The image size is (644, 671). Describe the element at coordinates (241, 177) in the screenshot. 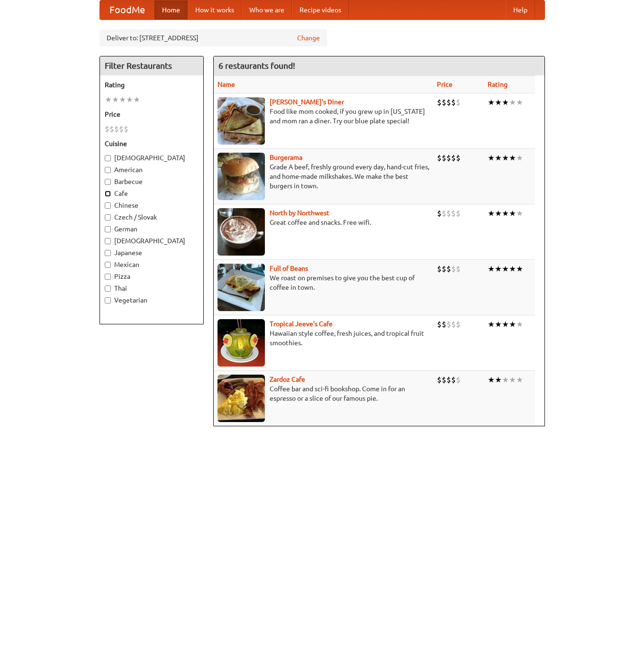

I see `img: burgerama.jpg` at that location.